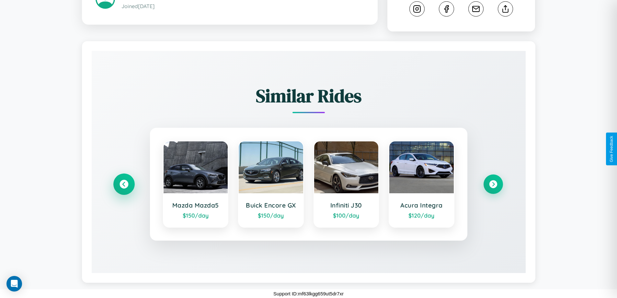 The image size is (617, 298). Describe the element at coordinates (271, 184) in the screenshot. I see `a: Buick Encore GX$150/day` at that location.